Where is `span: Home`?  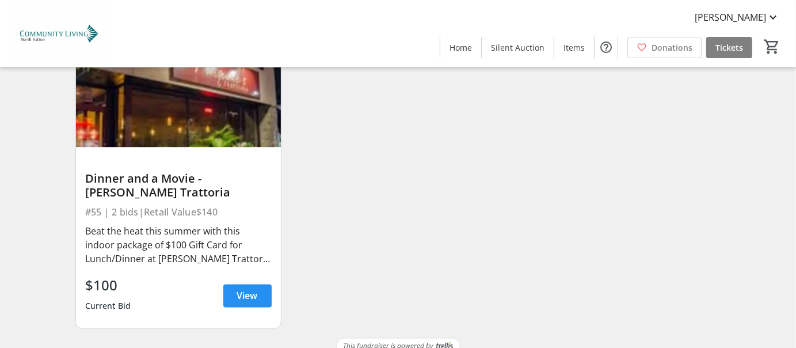
span: Home is located at coordinates (461, 47).